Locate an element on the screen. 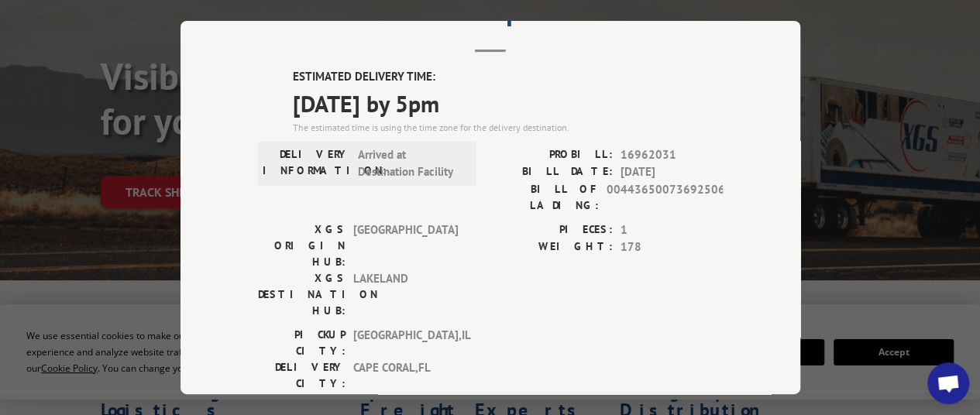 This screenshot has height=415, width=980. label: PIECES: is located at coordinates (552, 229).